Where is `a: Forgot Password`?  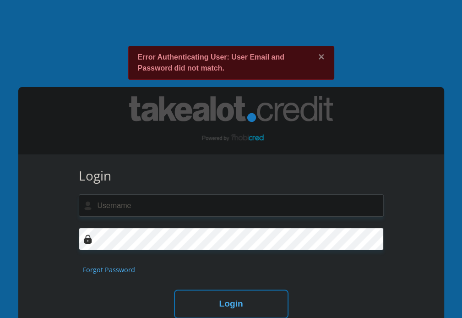
a: Forgot Password is located at coordinates (109, 270).